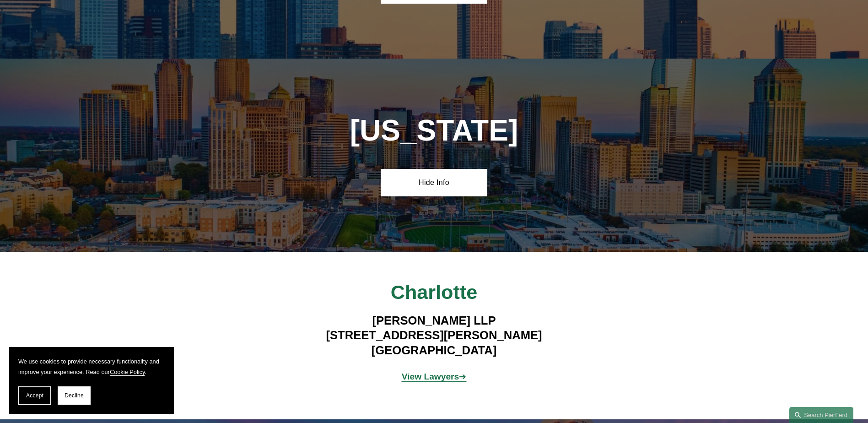  Describe the element at coordinates (74, 395) in the screenshot. I see `span: Decline` at that location.